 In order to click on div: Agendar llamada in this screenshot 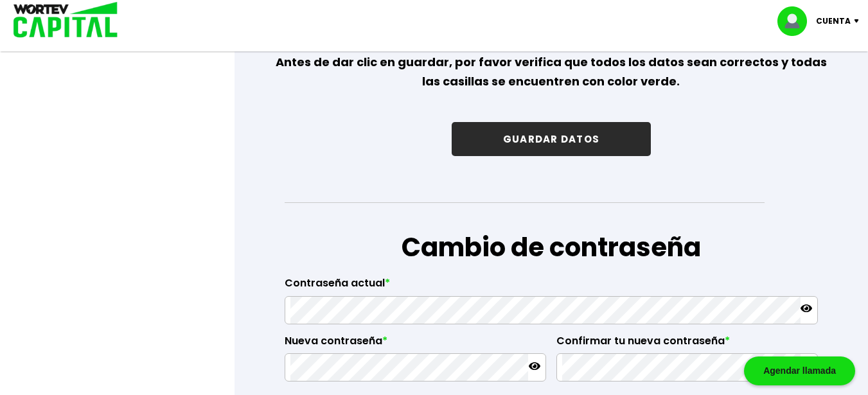, I will do `click(799, 371)`.